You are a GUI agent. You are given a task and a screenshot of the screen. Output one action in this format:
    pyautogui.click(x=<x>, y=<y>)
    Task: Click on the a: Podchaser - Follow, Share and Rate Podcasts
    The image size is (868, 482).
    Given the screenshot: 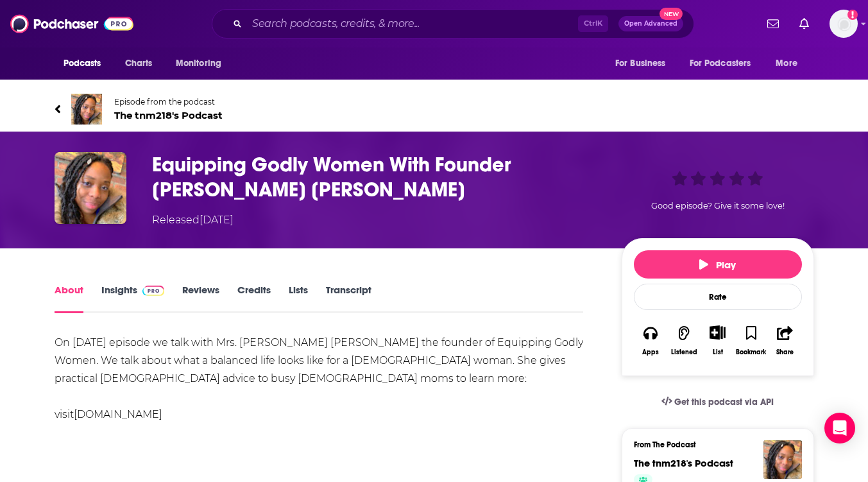 What is the action you would take?
    pyautogui.click(x=72, y=24)
    